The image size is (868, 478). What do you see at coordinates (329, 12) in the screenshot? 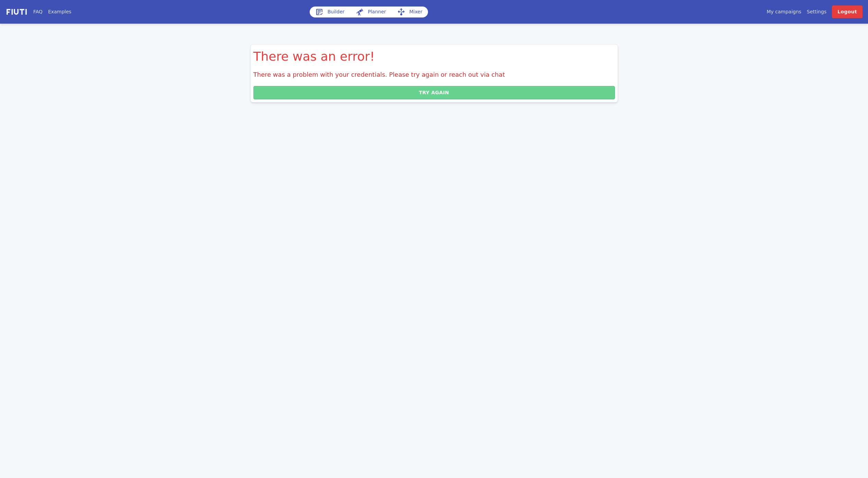
I see `a: Builder` at bounding box center [329, 12].